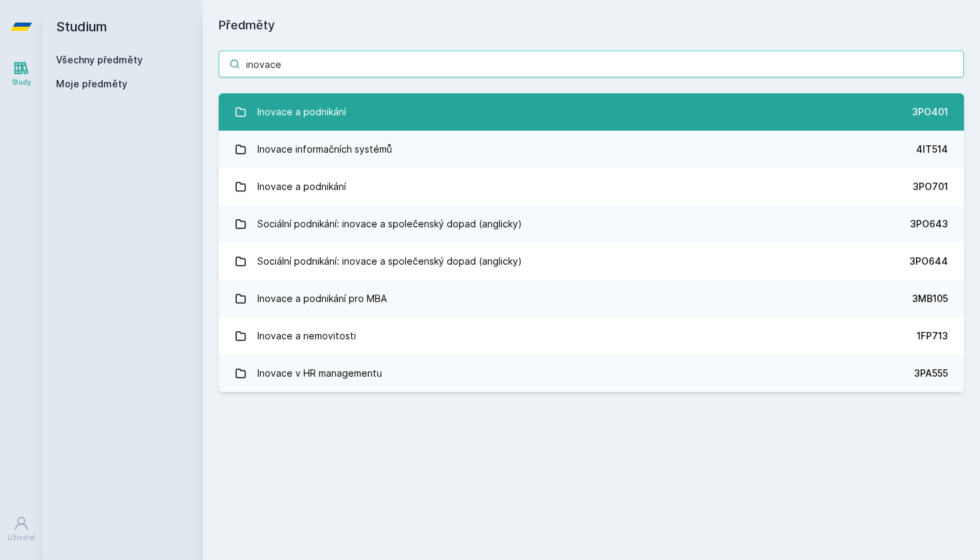 This screenshot has width=980, height=560. Describe the element at coordinates (92, 84) in the screenshot. I see `span: Moje předměty` at that location.